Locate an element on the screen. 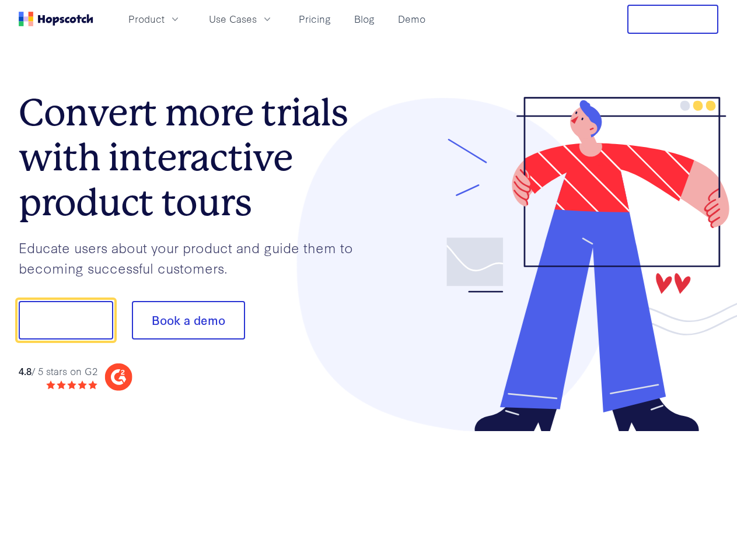 Image resolution: width=737 pixels, height=560 pixels. span: Use Cases is located at coordinates (232, 19).